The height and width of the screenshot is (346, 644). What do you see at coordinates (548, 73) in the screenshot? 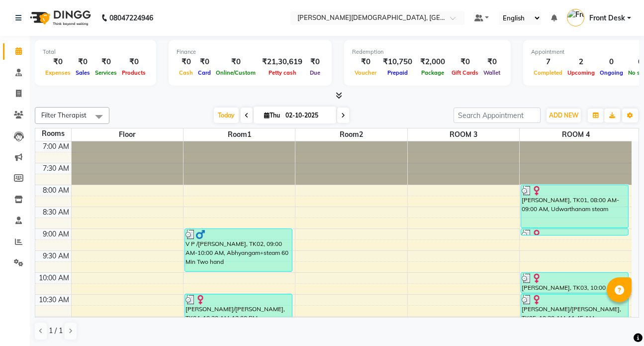
I see `span: Completed` at bounding box center [548, 73].